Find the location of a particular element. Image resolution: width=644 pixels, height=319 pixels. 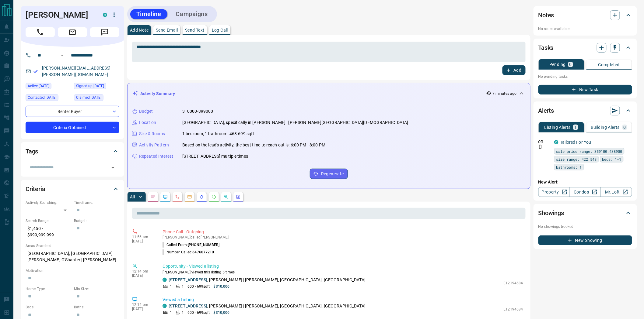

p: Location is located at coordinates (147, 122).